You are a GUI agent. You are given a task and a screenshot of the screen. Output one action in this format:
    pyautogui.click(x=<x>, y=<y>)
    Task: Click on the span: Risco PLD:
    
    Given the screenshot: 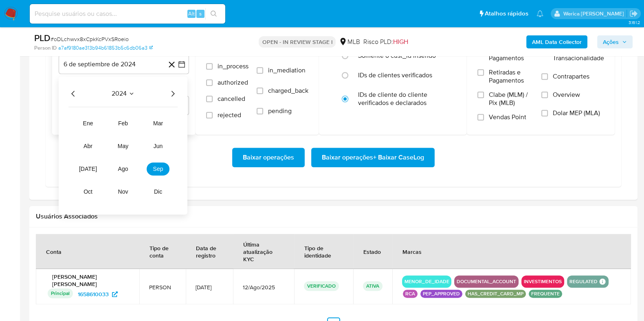 What is the action you would take?
    pyautogui.click(x=385, y=42)
    